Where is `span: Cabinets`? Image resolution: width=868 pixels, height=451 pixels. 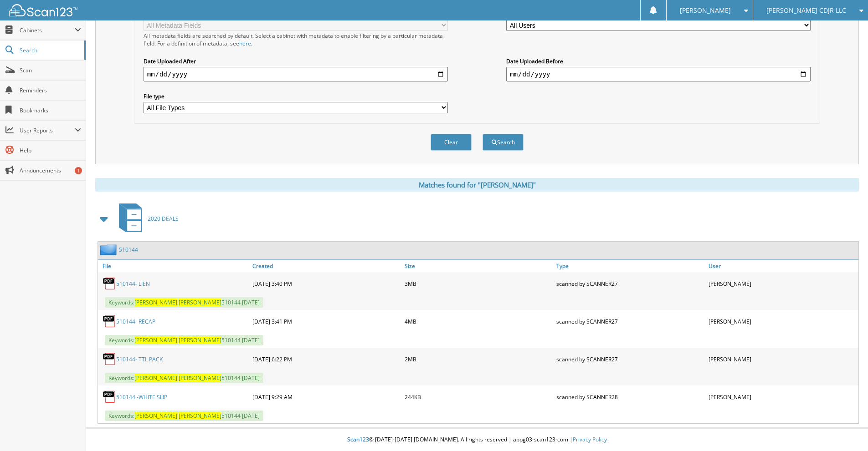
span: Cabinets is located at coordinates (47, 30).